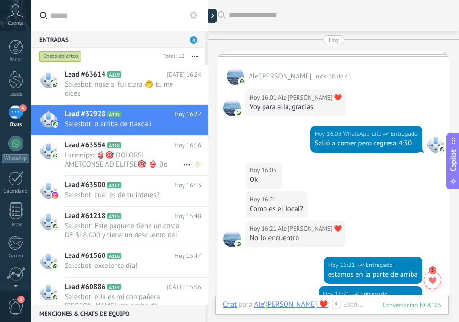  Describe the element at coordinates (114, 114) in the screenshot. I see `span: A105` at that location.